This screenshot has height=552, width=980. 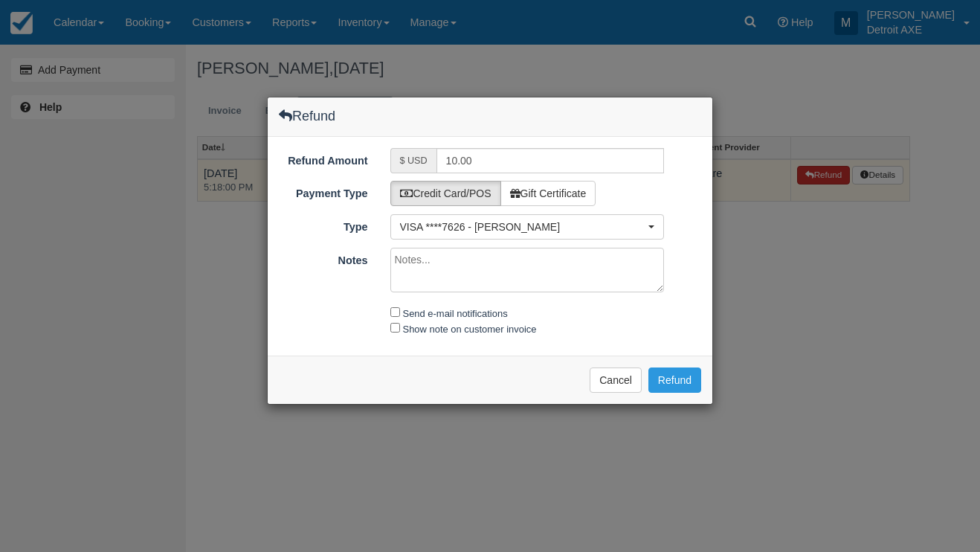 What do you see at coordinates (455, 313) in the screenshot?
I see `label: Send e-mail notifications` at bounding box center [455, 313].